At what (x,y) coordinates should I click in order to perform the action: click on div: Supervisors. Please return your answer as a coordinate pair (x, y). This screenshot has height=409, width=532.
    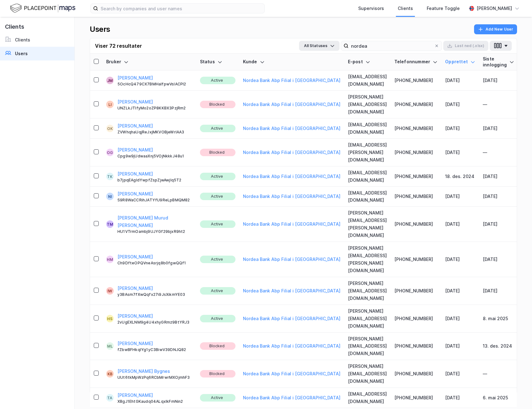
    Looking at the image, I should click on (370, 8).